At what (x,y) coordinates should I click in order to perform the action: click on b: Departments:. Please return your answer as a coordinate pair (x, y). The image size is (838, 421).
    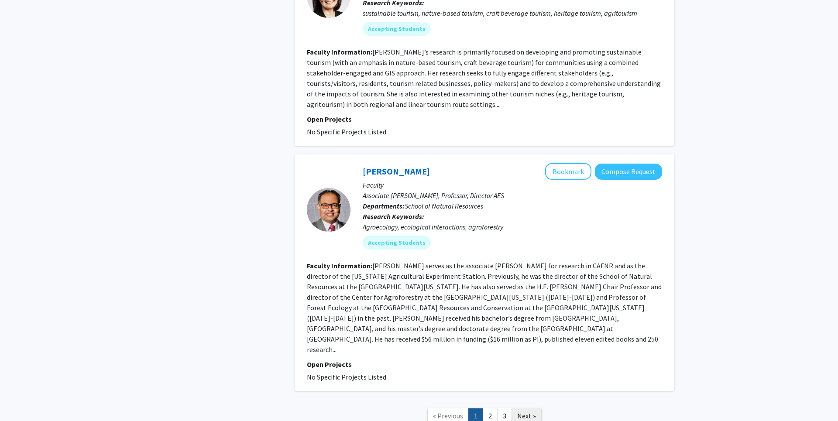
    Looking at the image, I should click on (384, 206).